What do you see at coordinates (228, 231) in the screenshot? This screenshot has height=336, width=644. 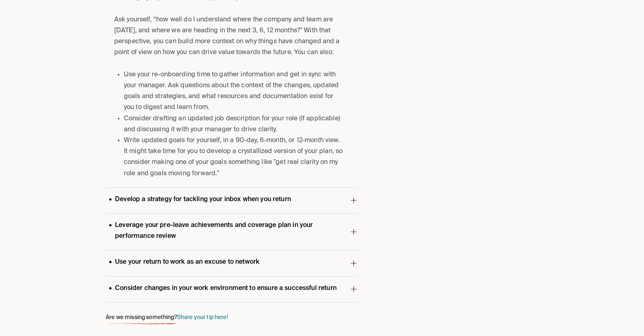 I see `p: Leverage your pre-leave achievements and coverage plan in your performance review` at bounding box center [228, 231].